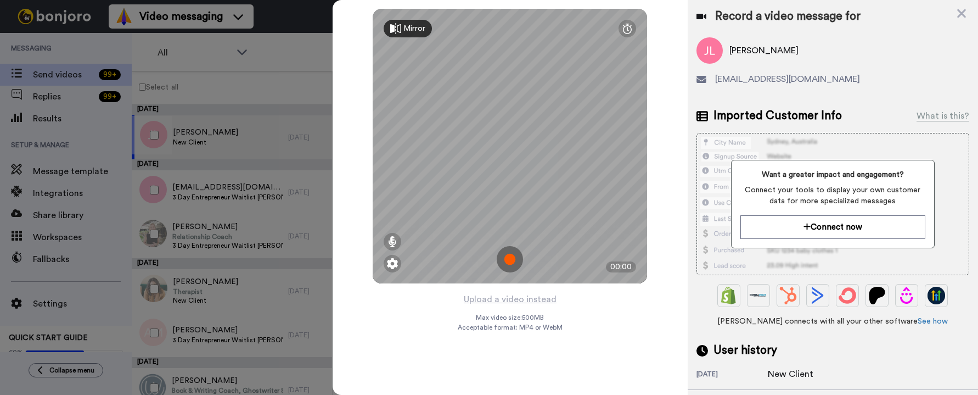 The height and width of the screenshot is (395, 978). Describe the element at coordinates (788, 295) in the screenshot. I see `img: Hubspot` at that location.